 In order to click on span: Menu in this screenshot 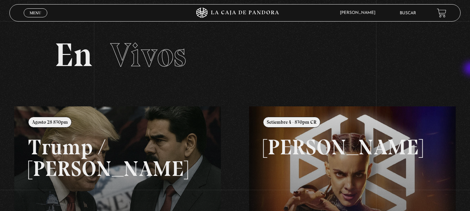, I will do `click(35, 13)`.